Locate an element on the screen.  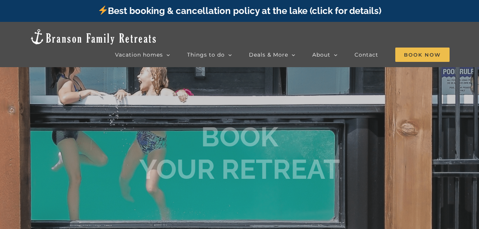
a: Things to do is located at coordinates (209, 55).